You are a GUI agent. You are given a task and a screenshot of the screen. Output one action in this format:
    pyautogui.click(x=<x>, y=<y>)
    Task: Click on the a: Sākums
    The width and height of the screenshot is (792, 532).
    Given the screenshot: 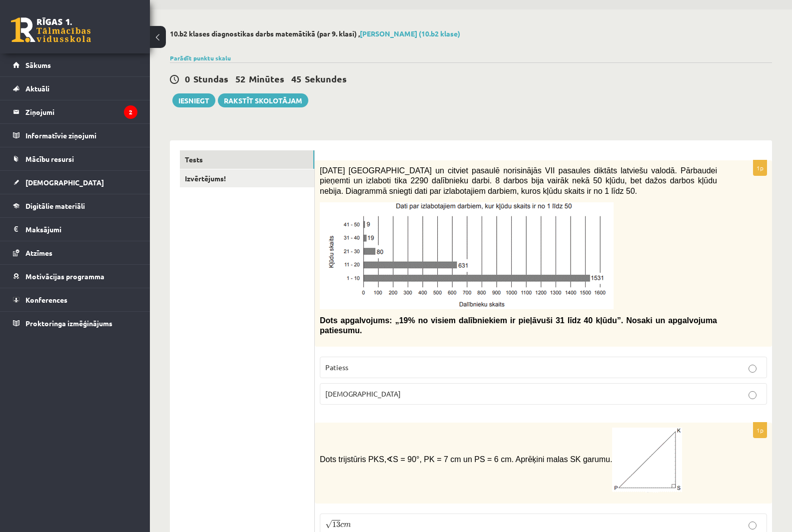 What is the action you would take?
    pyautogui.click(x=75, y=65)
    